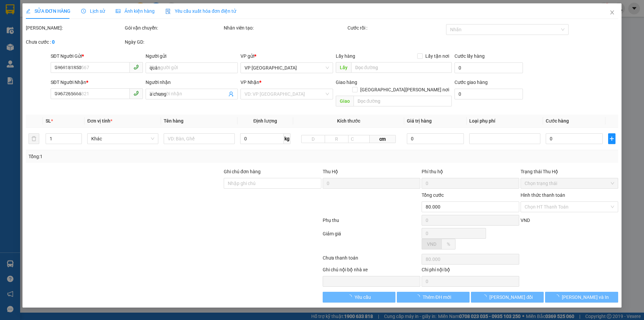 Image resolution: width=644 pixels, height=320 pixels. I want to click on span: plus, so click(612, 139).